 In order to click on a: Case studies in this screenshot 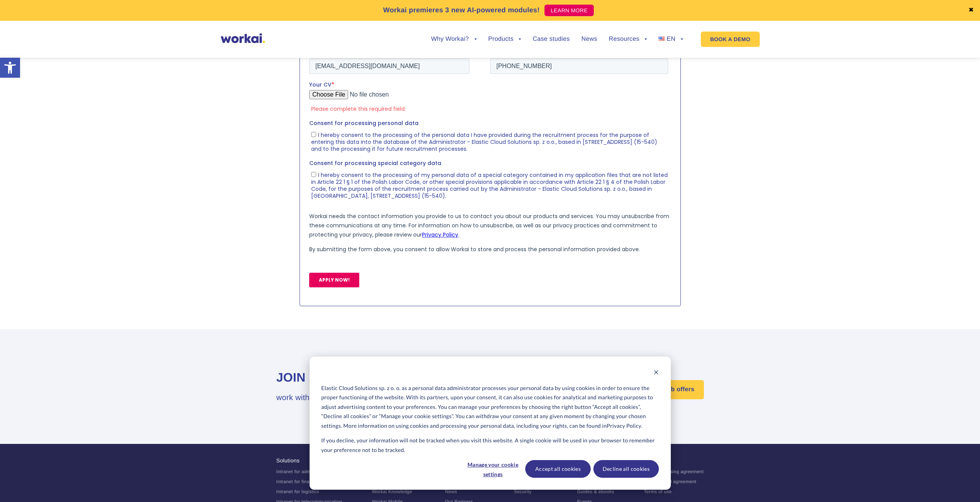, I will do `click(551, 39)`.